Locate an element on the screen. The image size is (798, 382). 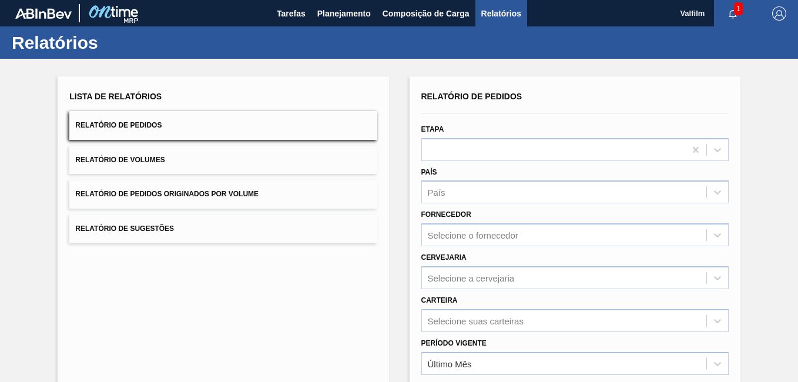
div: País is located at coordinates (437, 192).